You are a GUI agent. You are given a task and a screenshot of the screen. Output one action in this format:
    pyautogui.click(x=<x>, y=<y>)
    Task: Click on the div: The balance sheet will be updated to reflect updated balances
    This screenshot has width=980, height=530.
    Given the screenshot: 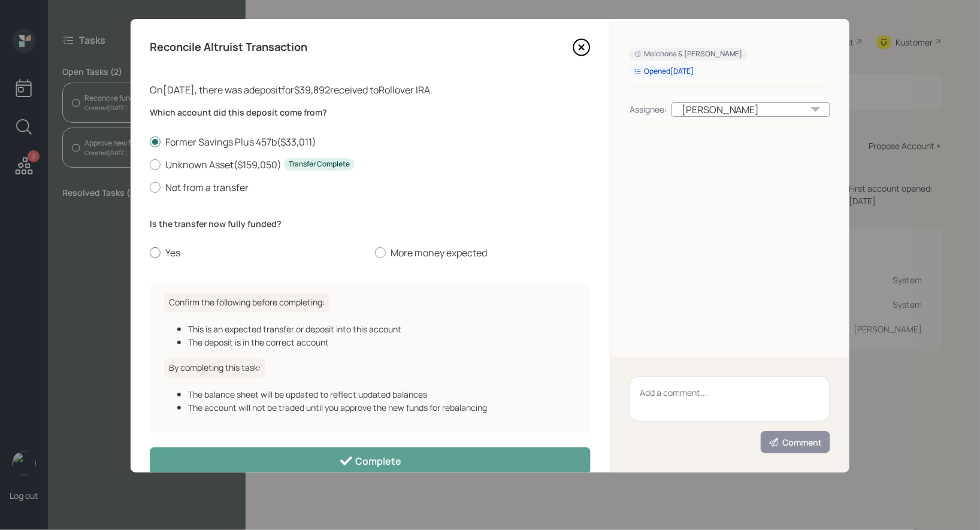 What is the action you would take?
    pyautogui.click(x=382, y=394)
    